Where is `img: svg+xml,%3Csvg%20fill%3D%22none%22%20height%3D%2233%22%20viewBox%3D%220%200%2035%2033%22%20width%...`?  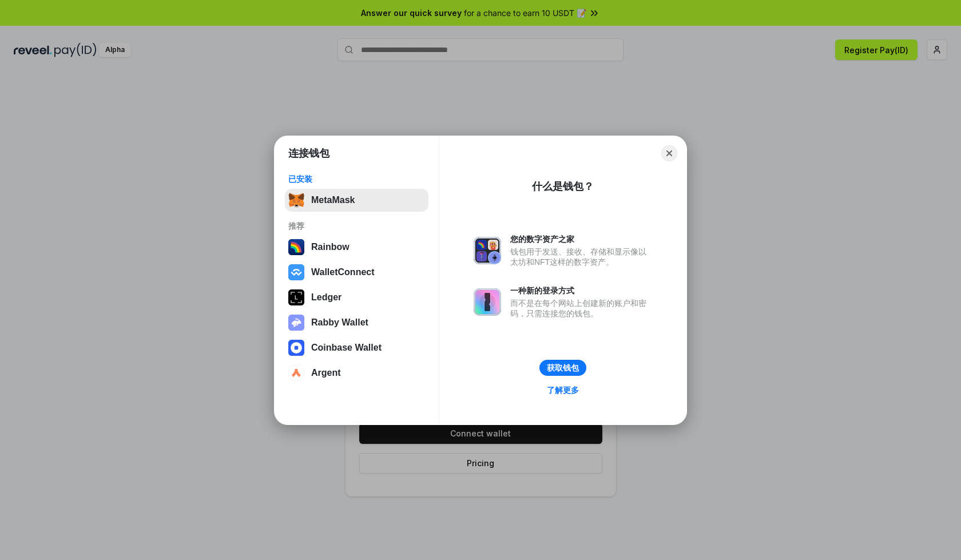
img: svg+xml,%3Csvg%20fill%3D%22none%22%20height%3D%2233%22%20viewBox%3D%220%200%2035%2033%22%20width%... is located at coordinates (296, 200).